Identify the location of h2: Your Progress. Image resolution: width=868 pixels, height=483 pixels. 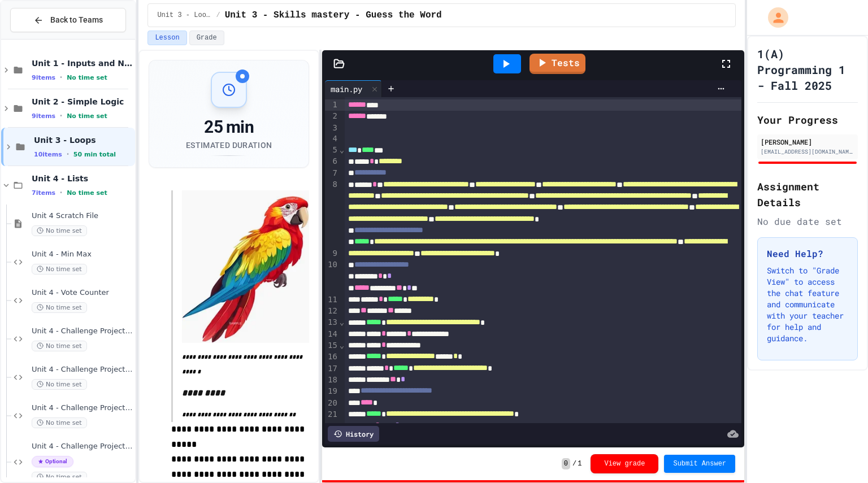
(808, 120).